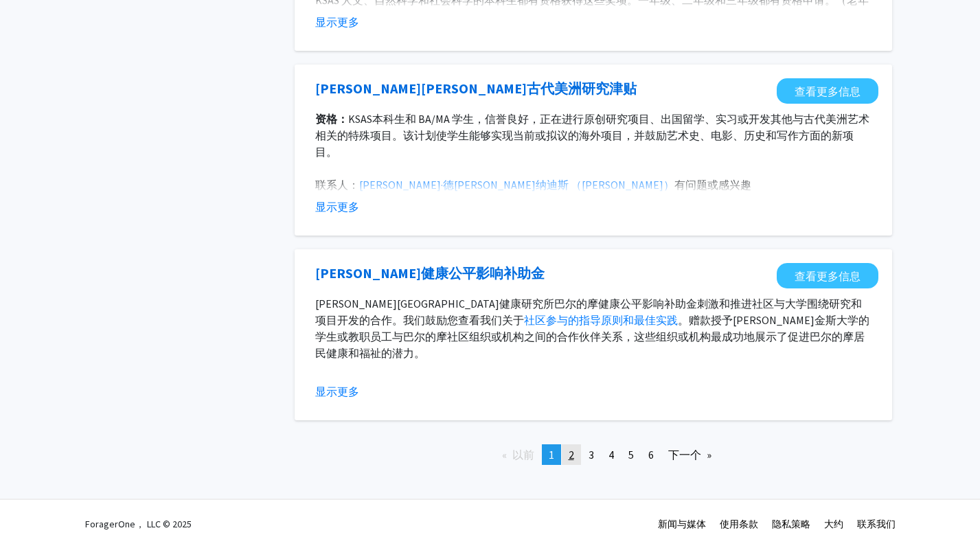 This screenshot has width=980, height=548. Describe the element at coordinates (685, 455) in the screenshot. I see `font: 下一个` at that location.